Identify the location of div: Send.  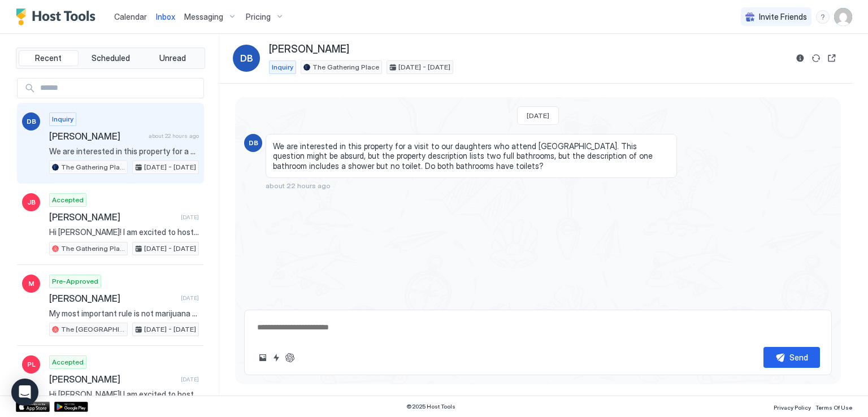
(799, 357).